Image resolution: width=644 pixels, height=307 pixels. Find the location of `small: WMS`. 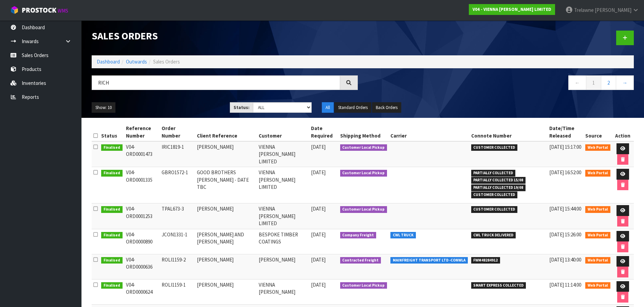

small: WMS is located at coordinates (63, 11).